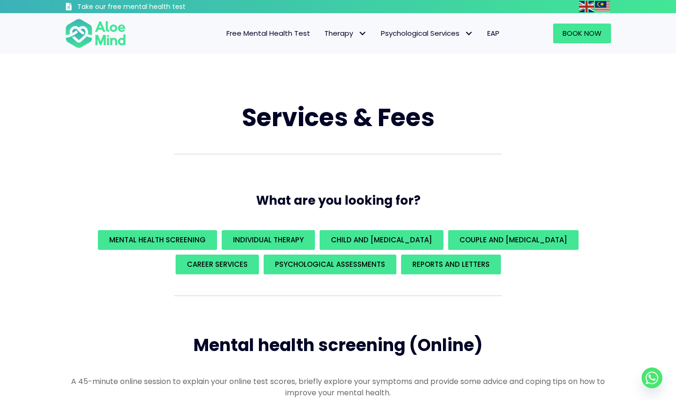 The image size is (676, 400). Describe the element at coordinates (268, 33) in the screenshot. I see `a: Free Mental Health Test` at that location.